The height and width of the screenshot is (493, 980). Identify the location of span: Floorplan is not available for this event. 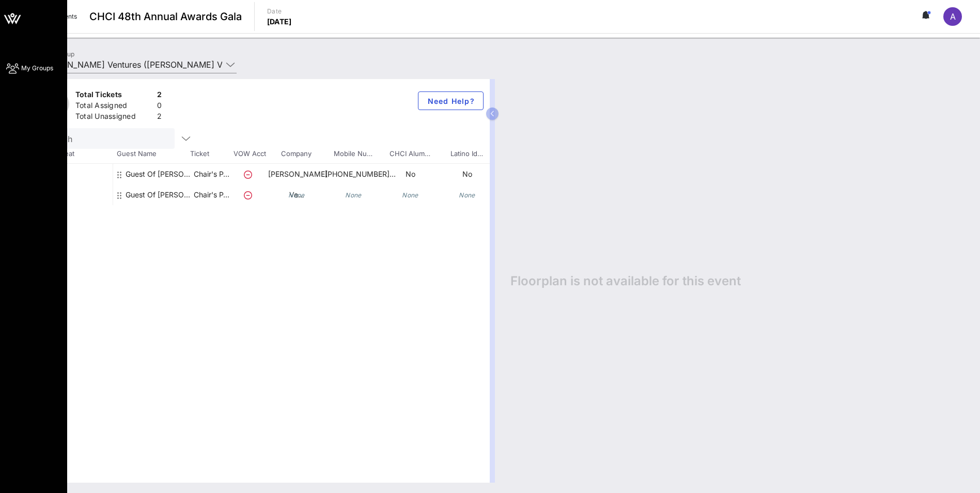
(626, 281).